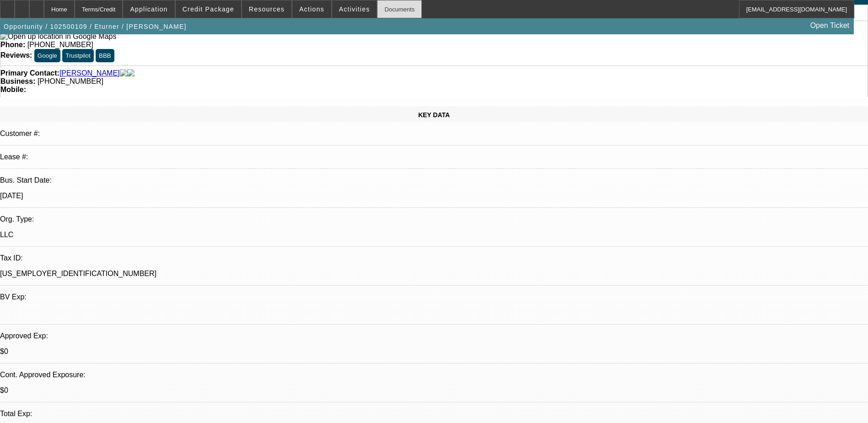 The image size is (868, 423). What do you see at coordinates (123, 73) in the screenshot?
I see `img: facebook-icon.png` at bounding box center [123, 73].